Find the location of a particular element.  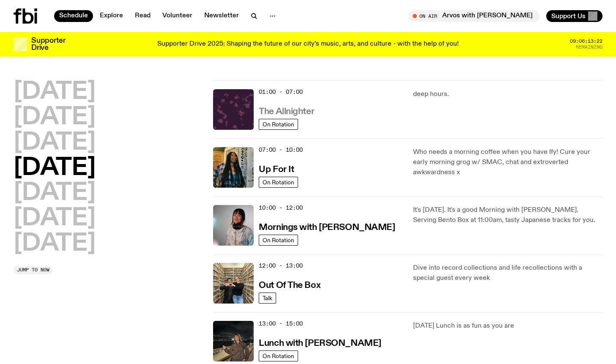

span: 10:00 - 12:00 is located at coordinates (281, 207).